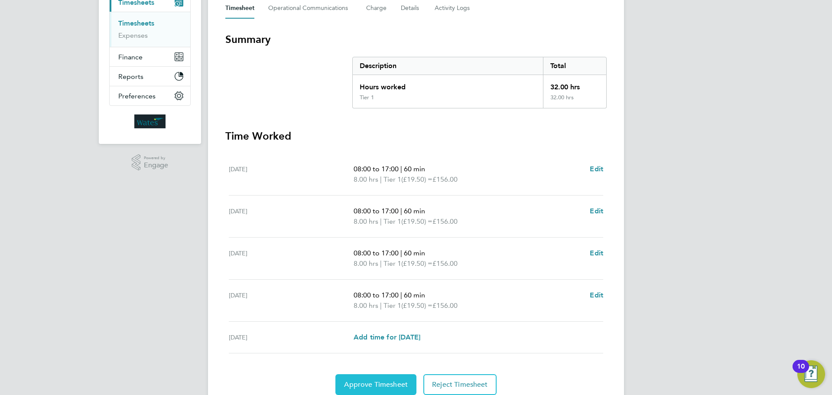 This screenshot has width=832, height=395. Describe the element at coordinates (459, 384) in the screenshot. I see `span: Reject Timesheet` at that location.